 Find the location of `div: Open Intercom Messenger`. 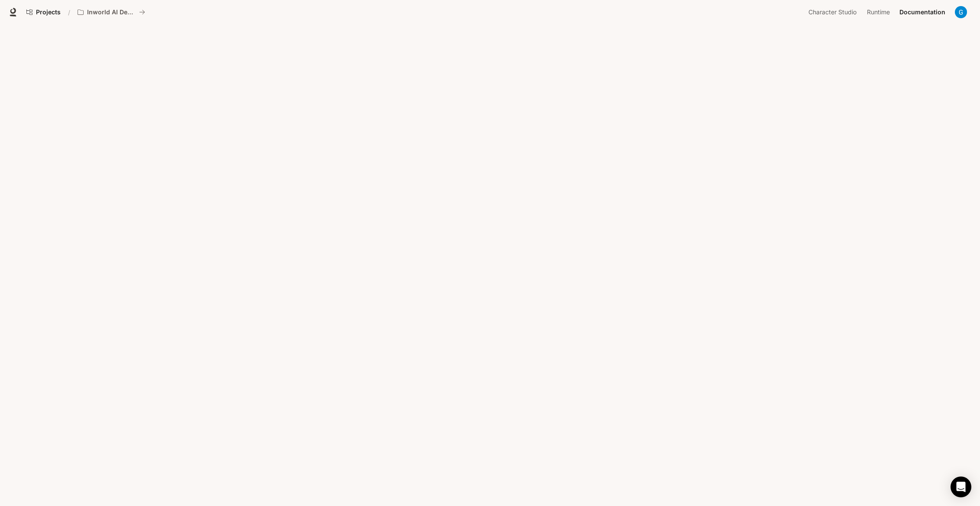

div: Open Intercom Messenger is located at coordinates (961, 487).